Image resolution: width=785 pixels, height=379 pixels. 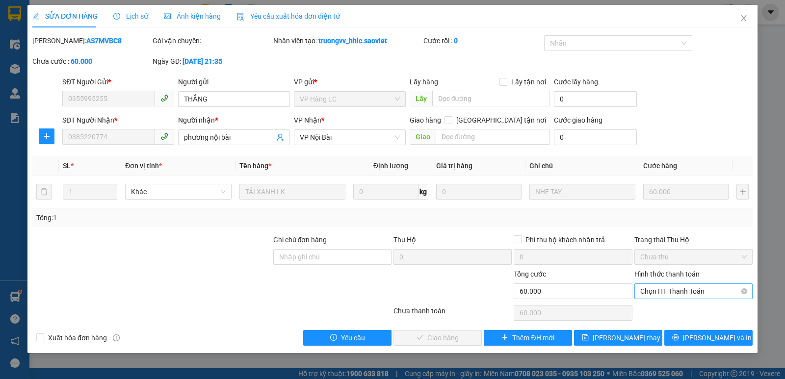 I want to click on span: Khác, so click(x=178, y=192).